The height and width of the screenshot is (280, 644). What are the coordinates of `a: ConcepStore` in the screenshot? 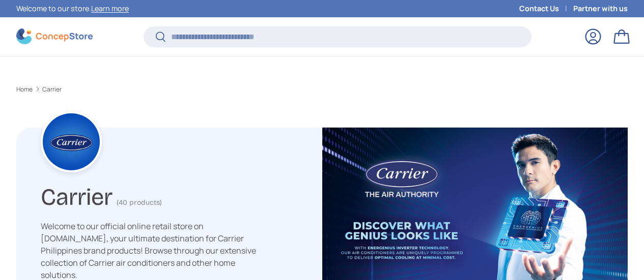 It's located at (54, 36).